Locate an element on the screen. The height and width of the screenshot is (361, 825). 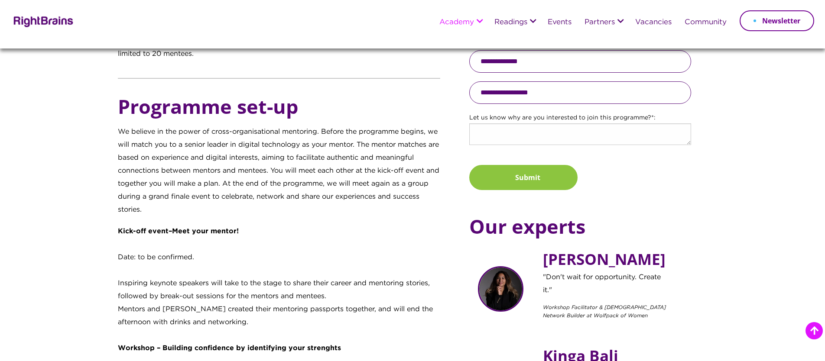
a: Vacancies is located at coordinates (653, 23).